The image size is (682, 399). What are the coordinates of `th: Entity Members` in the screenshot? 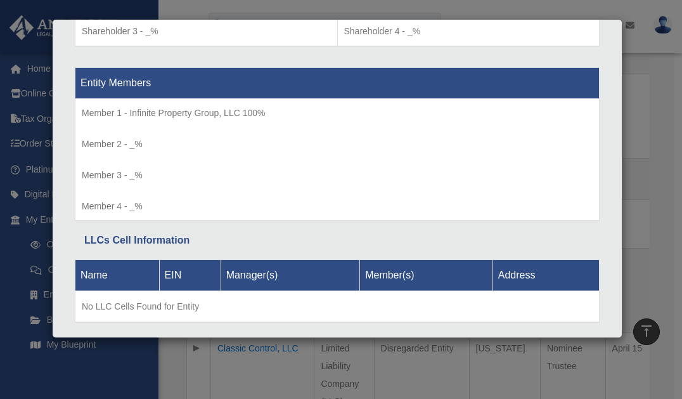 It's located at (337, 82).